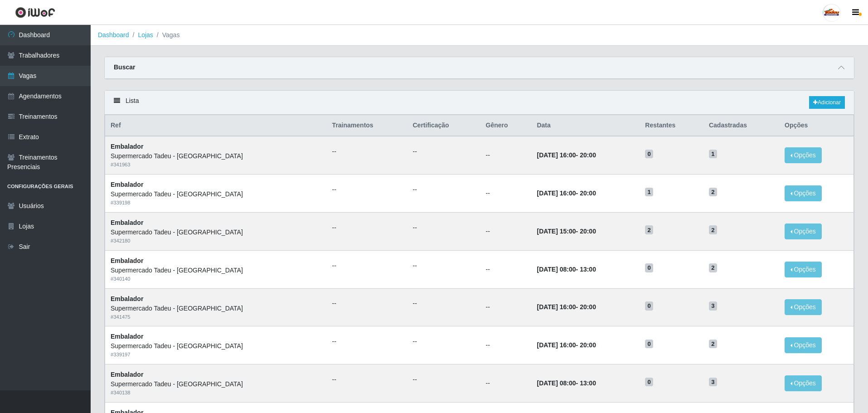  What do you see at coordinates (113, 35) in the screenshot?
I see `a: Dashboard` at bounding box center [113, 35].